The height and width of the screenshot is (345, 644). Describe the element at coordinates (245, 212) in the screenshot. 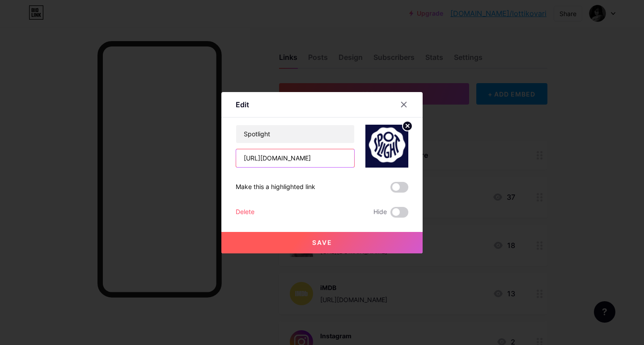

I see `div: Delete` at that location.